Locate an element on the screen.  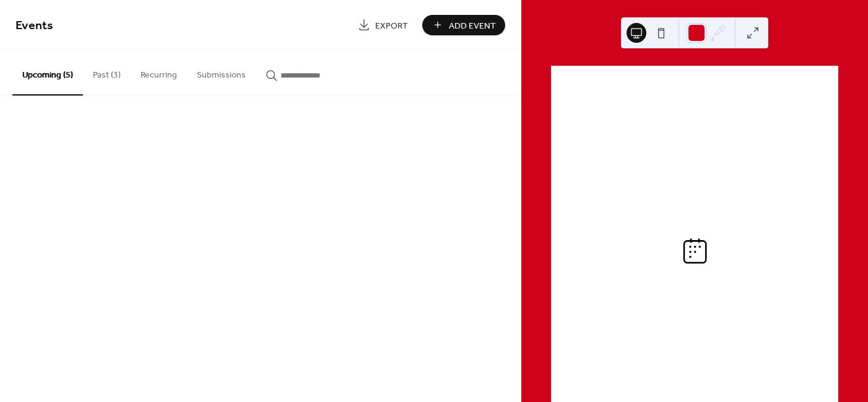
button: Add Event is located at coordinates (464, 25).